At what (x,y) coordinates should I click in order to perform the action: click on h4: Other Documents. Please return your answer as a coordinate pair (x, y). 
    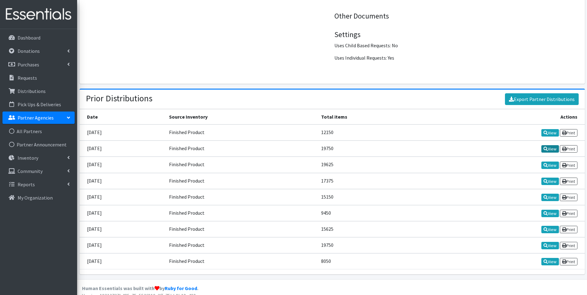
    Looking at the image, I should click on (456, 16).